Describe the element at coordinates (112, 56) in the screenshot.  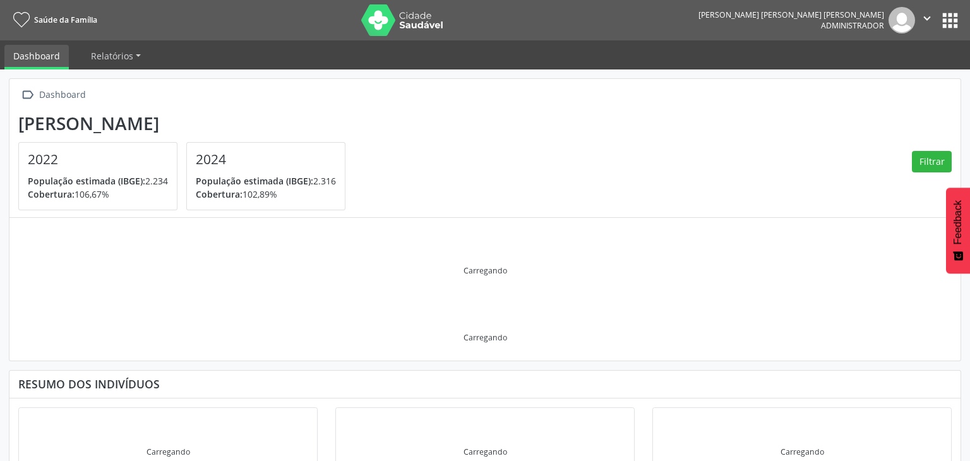
I see `span: Relatórios` at that location.